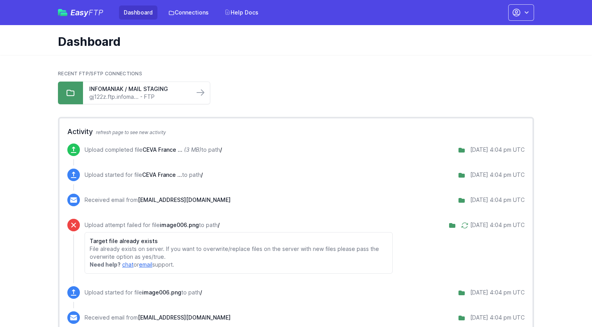 This screenshot has height=327, width=592. What do you see at coordinates (239, 264) in the screenshot?
I see `p: or support.` at bounding box center [239, 264].